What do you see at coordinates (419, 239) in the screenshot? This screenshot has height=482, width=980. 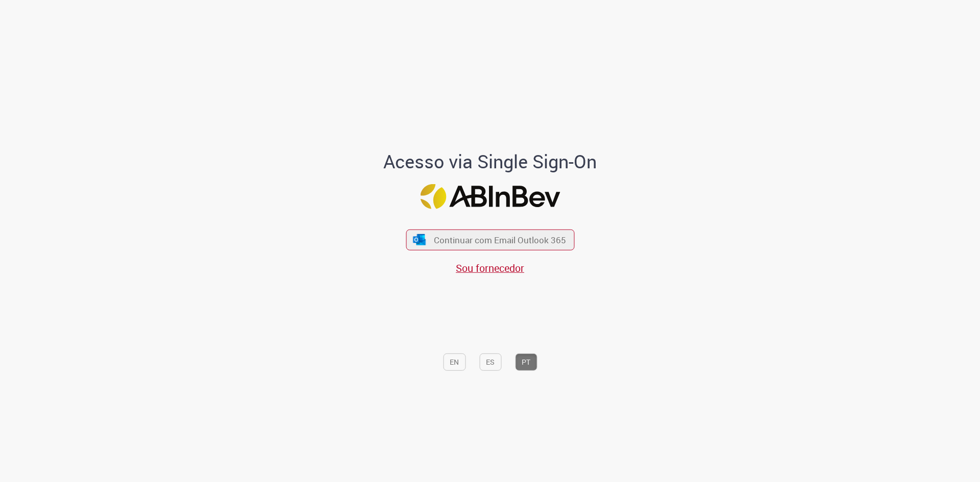 I see `img: ícone Azure/Microsoft 360` at bounding box center [419, 239].